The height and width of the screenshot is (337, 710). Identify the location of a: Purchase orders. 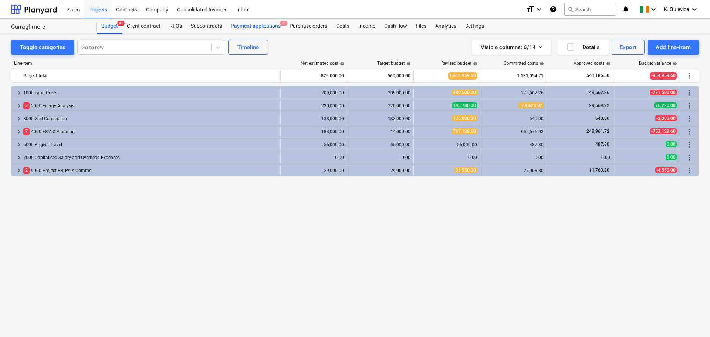
(308, 26).